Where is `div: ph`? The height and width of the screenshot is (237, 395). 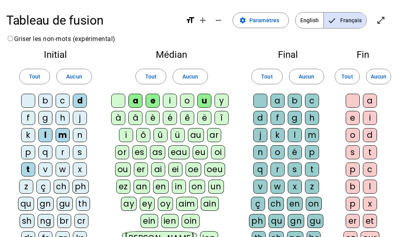 div: ph is located at coordinates (81, 187).